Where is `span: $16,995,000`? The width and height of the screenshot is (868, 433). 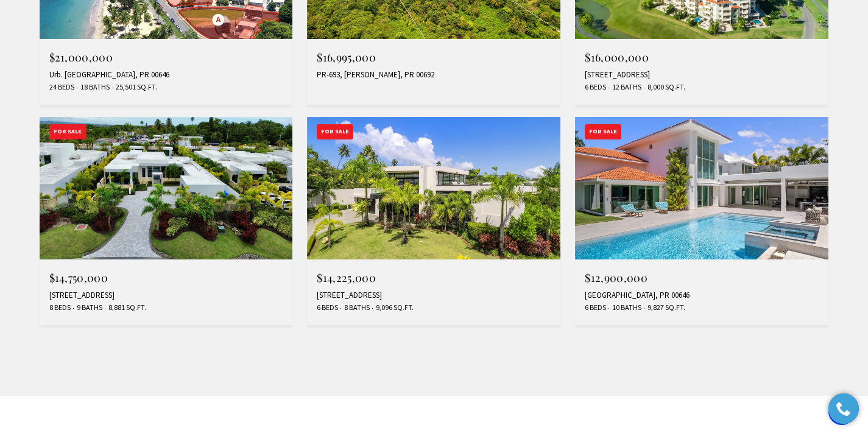 span: $16,995,000 is located at coordinates (346, 57).